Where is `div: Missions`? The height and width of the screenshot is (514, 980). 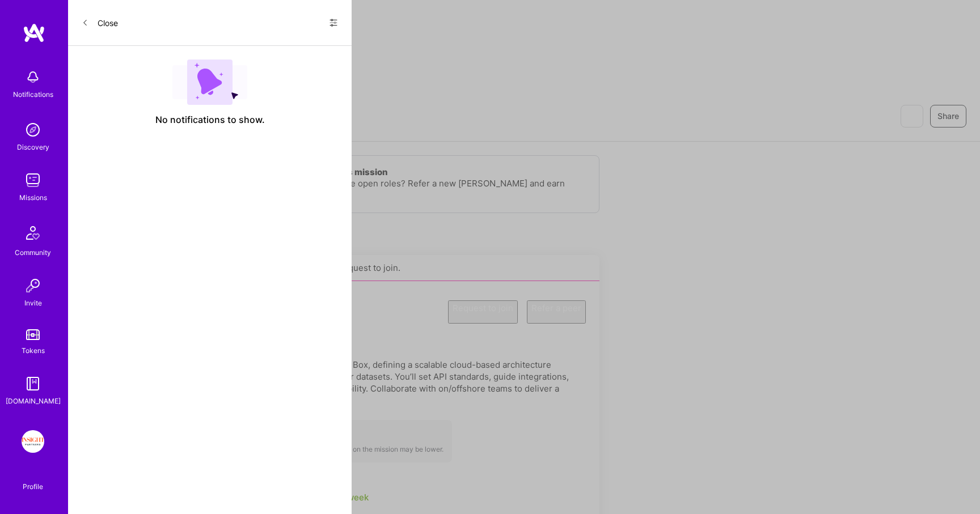
div: Missions is located at coordinates (33, 197).